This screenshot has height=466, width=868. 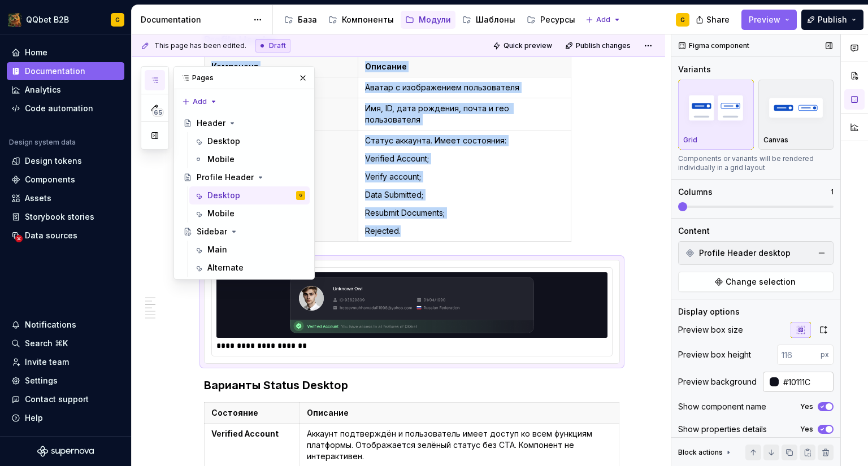 I want to click on span: 65, so click(x=158, y=112).